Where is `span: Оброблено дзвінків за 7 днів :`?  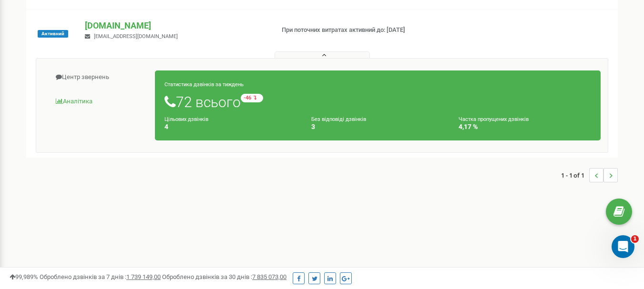
span: Оброблено дзвінків за 7 днів : is located at coordinates (100, 277).